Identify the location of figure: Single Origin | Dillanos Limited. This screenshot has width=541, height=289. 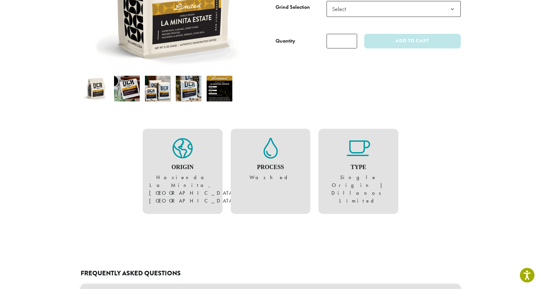
(358, 171).